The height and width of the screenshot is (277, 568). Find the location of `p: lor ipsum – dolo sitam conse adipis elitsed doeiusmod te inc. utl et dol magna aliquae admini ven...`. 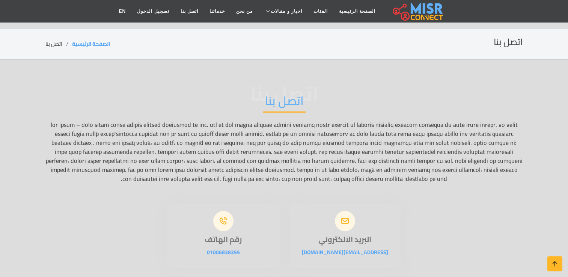

p: lor ipsum – dolo sitam conse adipis elitsed doeiusmod te inc. utl et dol magna aliquae admini ven... is located at coordinates (284, 152).